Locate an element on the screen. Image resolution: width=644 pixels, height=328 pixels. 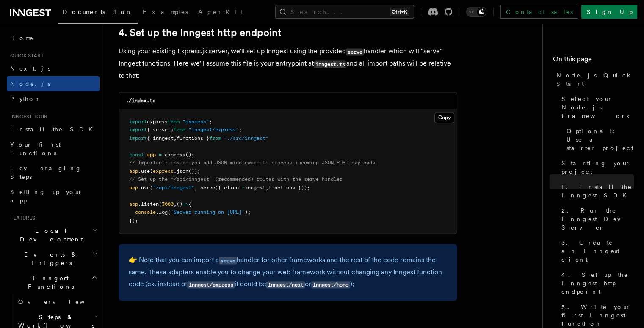
span: Install the SDK is located at coordinates (53, 130).